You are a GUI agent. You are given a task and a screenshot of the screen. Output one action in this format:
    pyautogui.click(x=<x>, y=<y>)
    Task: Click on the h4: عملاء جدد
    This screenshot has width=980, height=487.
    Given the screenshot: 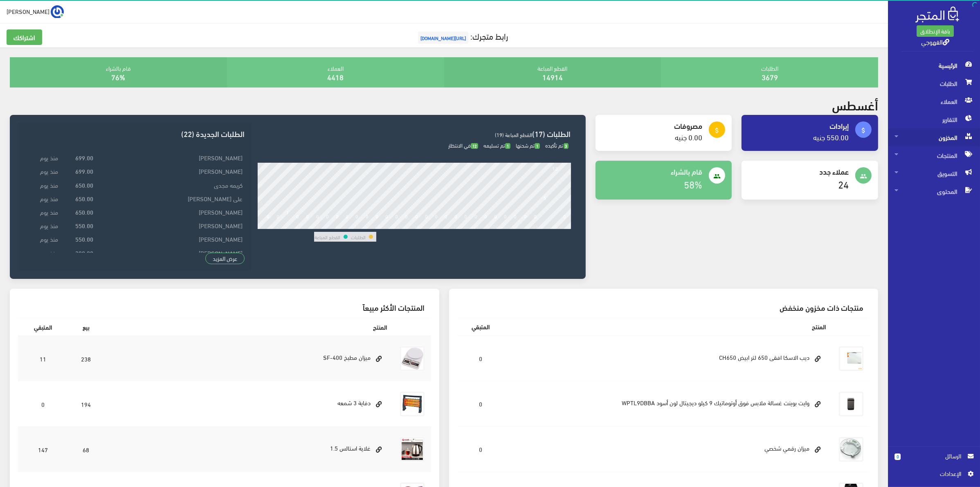 What is the action you would take?
    pyautogui.click(x=798, y=172)
    